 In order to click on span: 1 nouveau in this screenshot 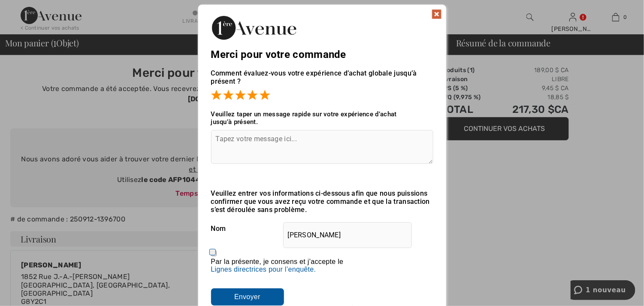, I will do `click(35, 10)`.